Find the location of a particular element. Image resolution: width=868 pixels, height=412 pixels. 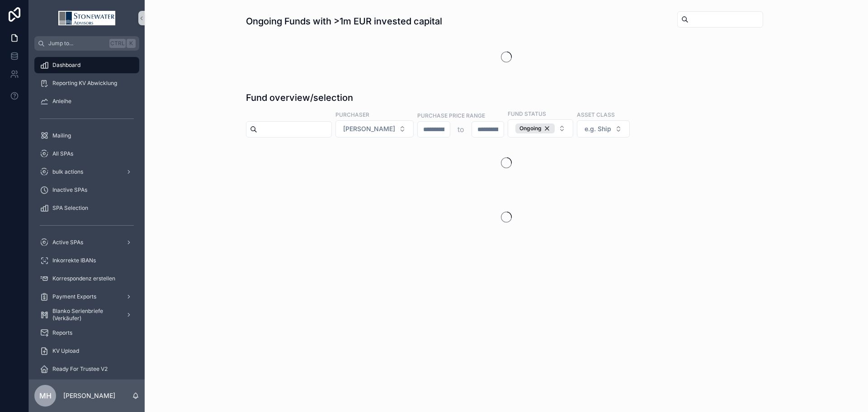

a: Korrespondenz erstellen is located at coordinates (87, 278).